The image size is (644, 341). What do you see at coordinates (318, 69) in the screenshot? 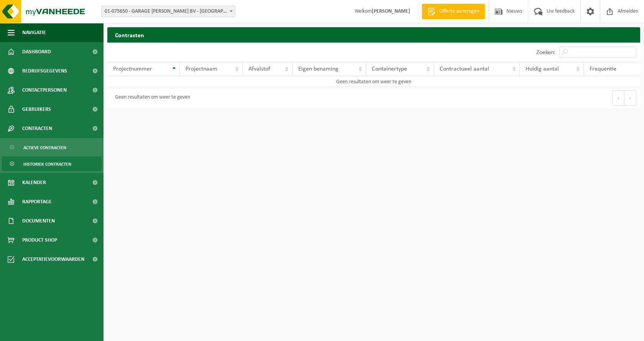
I see `span: Eigen benaming` at bounding box center [318, 69].